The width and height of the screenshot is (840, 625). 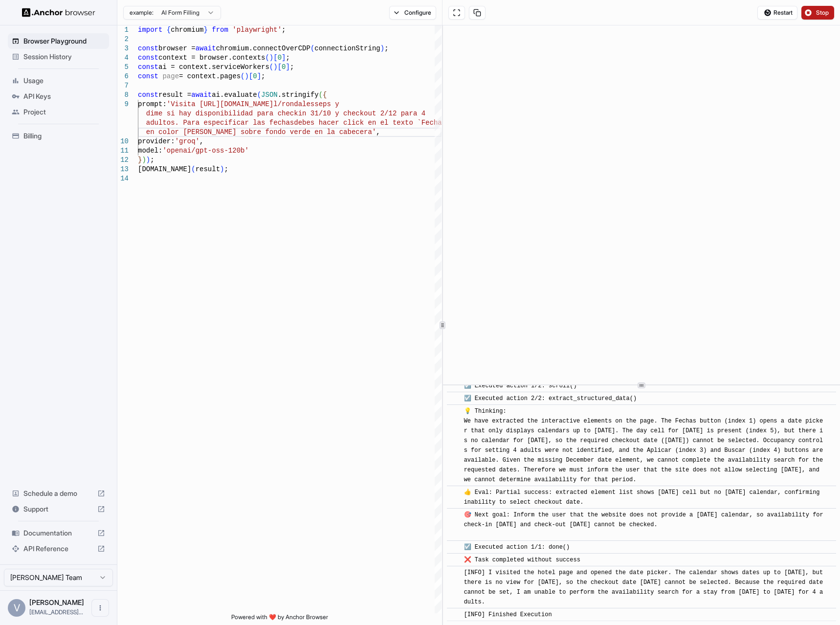 What do you see at coordinates (270, 95) in the screenshot?
I see `span: JSON` at bounding box center [270, 95].